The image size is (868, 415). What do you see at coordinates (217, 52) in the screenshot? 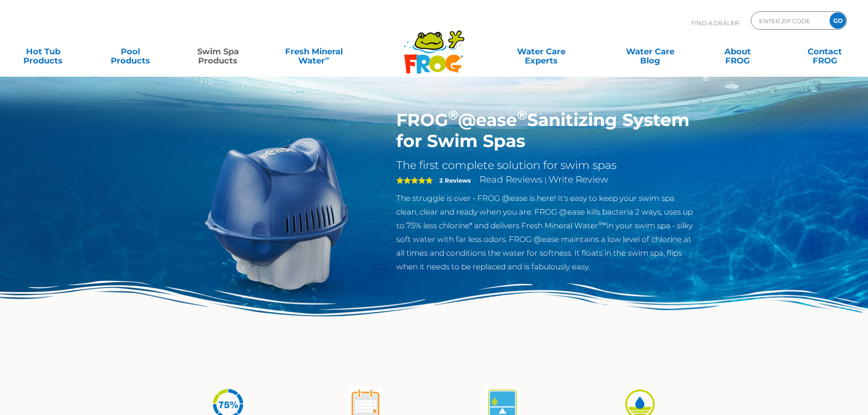
I see `a: Swim SpaProducts` at bounding box center [217, 52].